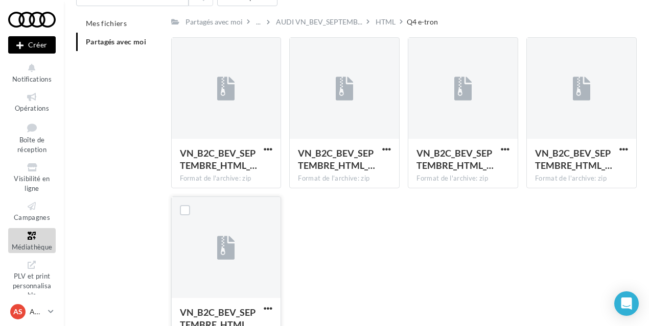 This screenshot has width=649, height=326. I want to click on a: Opérations, so click(32, 102).